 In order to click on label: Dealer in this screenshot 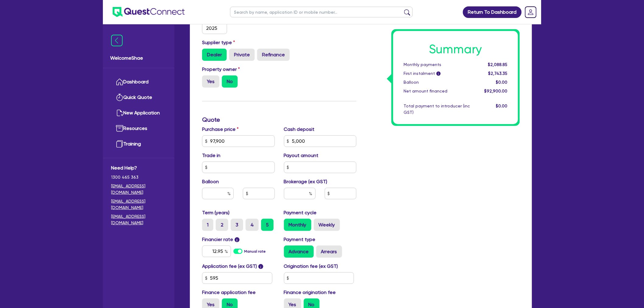, I will do `click(214, 55)`.